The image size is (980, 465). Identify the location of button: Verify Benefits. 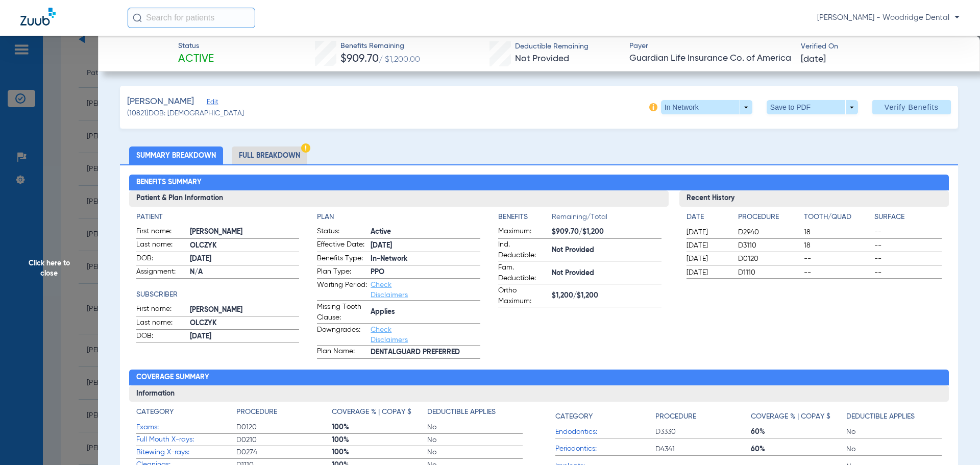
(912, 107).